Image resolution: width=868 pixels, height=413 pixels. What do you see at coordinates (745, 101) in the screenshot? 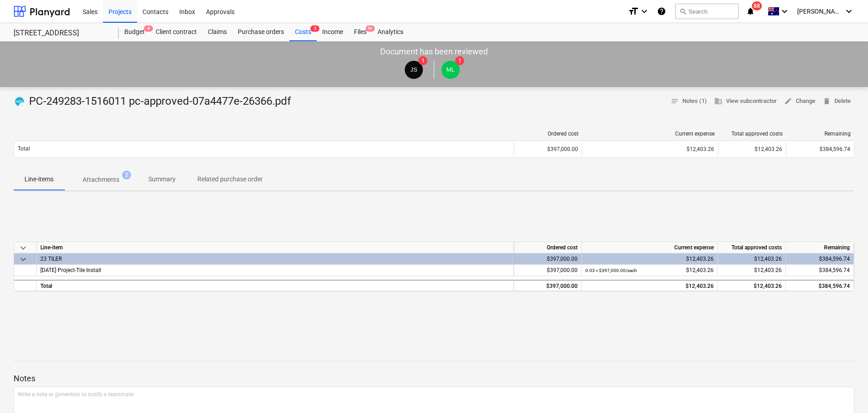
I see `button: View subcontractor` at bounding box center [745, 101].